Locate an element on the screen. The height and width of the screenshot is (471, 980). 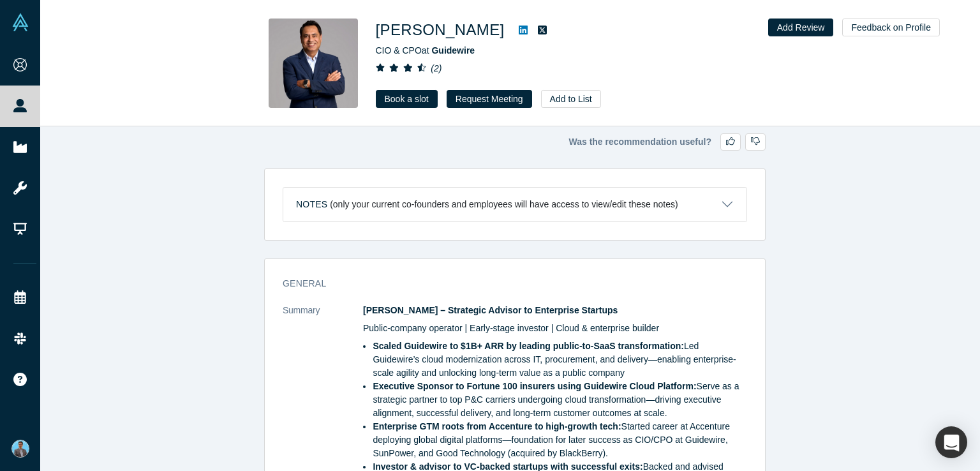
button: Add Review is located at coordinates (801, 27).